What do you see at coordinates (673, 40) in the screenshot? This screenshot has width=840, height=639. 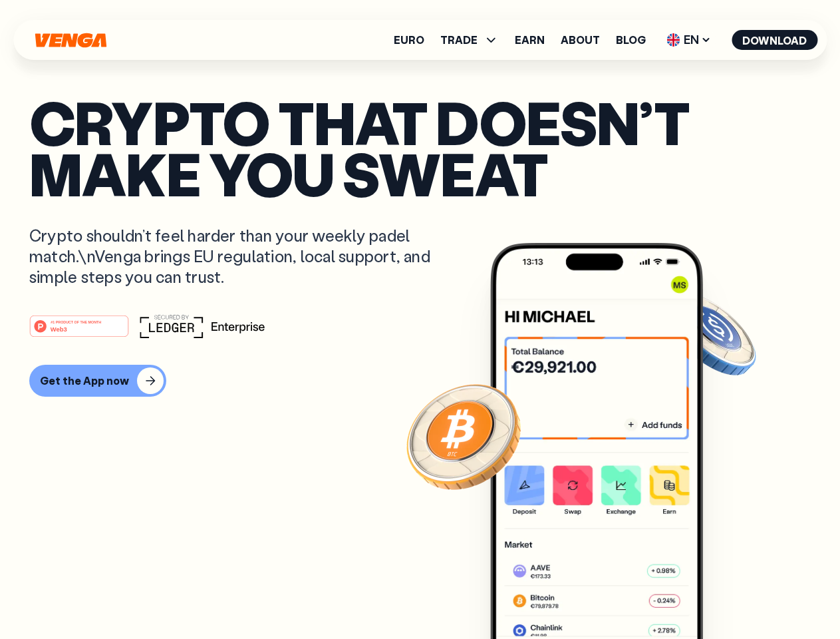 I see `img: flag-uk` at bounding box center [673, 40].